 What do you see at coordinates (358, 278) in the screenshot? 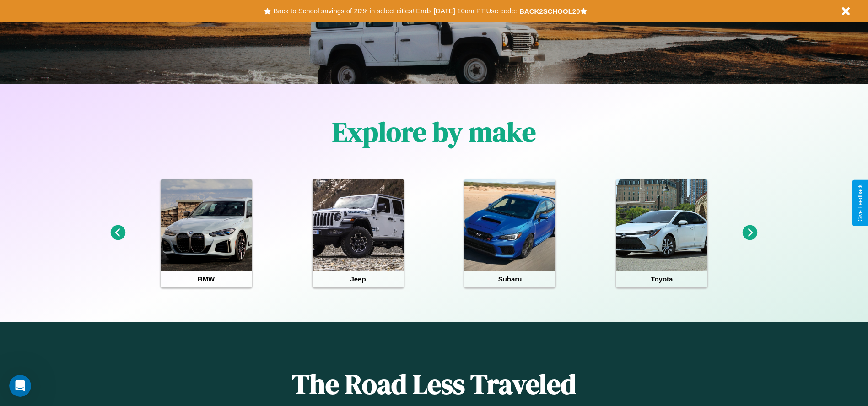
I see `h4: Jeep` at bounding box center [358, 278].